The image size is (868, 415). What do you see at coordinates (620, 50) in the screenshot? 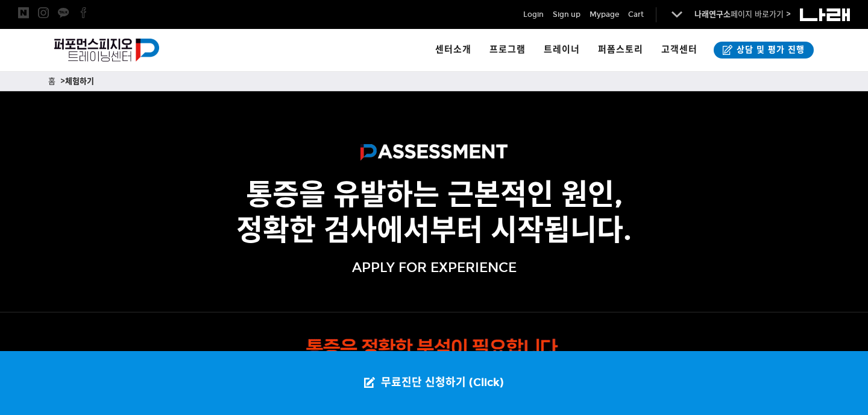
I see `a: 퍼폼스토리` at bounding box center [620, 50].